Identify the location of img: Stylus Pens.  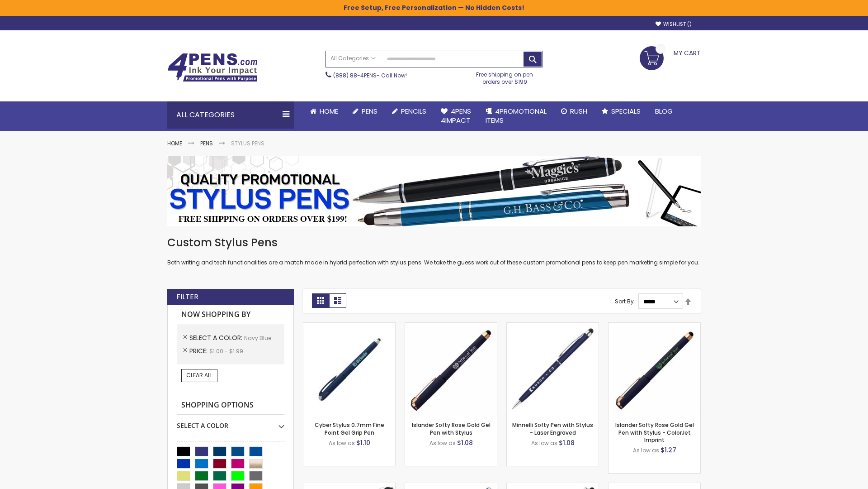
(434, 191).